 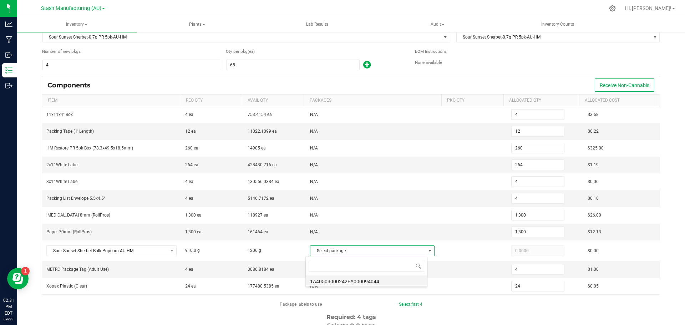 I want to click on span: Sour Sunset Sherbet-Bulk Popcorn-AU-HM, so click(x=107, y=251).